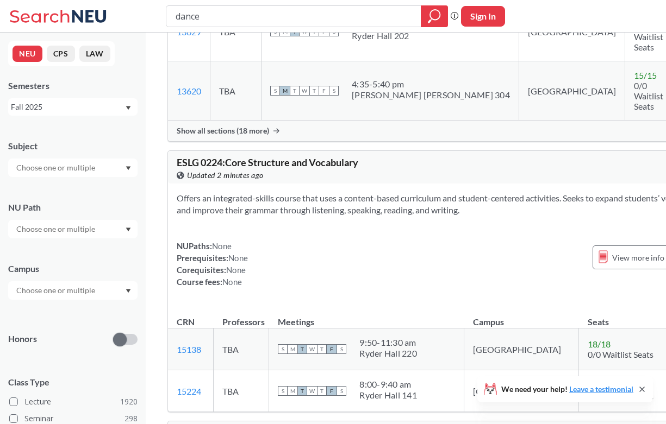 The height and width of the screenshot is (424, 666). What do you see at coordinates (601, 389) in the screenshot?
I see `a: Leave a testimonial` at bounding box center [601, 389].